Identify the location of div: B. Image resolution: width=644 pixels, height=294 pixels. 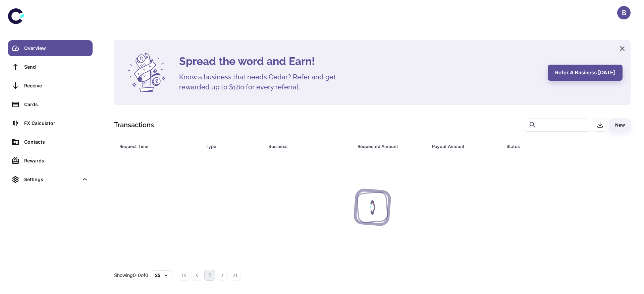
(624, 12).